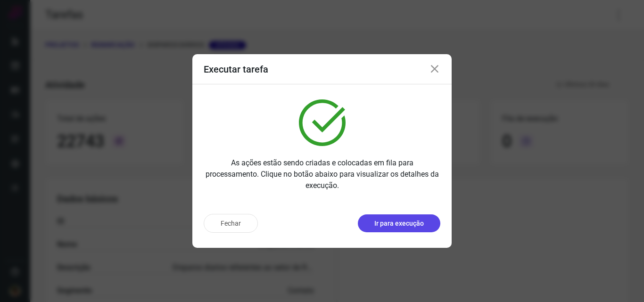  What do you see at coordinates (231, 223) in the screenshot?
I see `button: Fechar` at bounding box center [231, 223].